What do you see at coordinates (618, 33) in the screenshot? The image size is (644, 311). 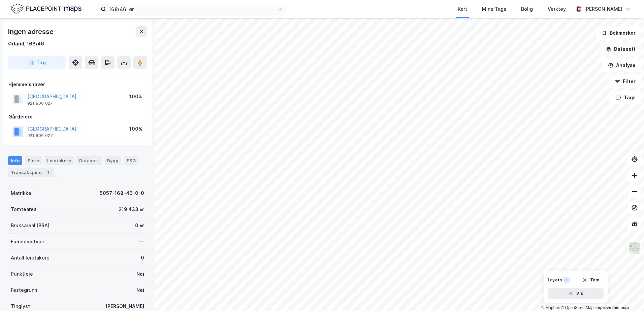 I see `button: Bokmerker` at bounding box center [618, 33].